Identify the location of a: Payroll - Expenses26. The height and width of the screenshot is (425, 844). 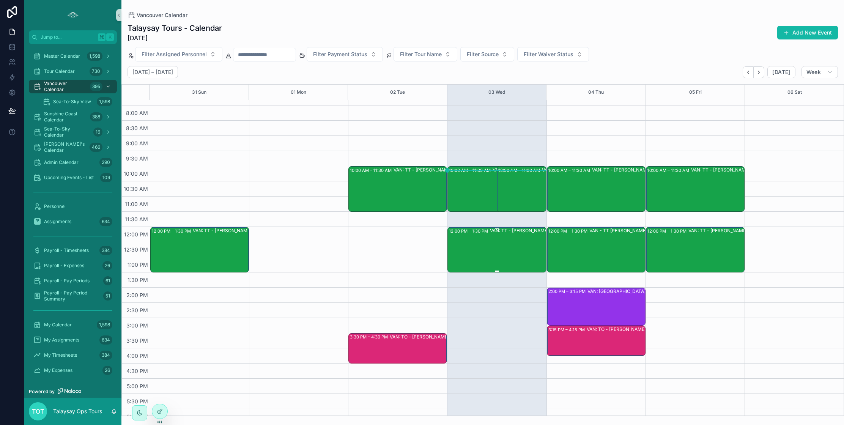
(73, 266).